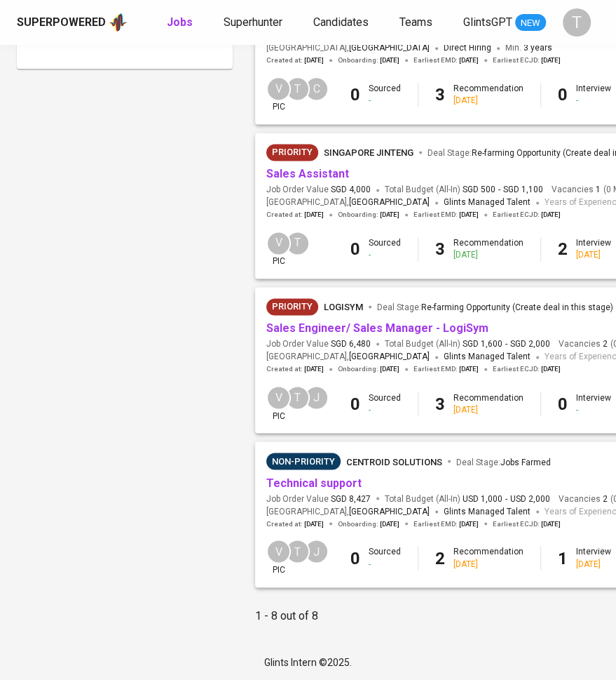 The image size is (616, 680). What do you see at coordinates (293, 307) in the screenshot?
I see `span: Priority` at bounding box center [293, 307].